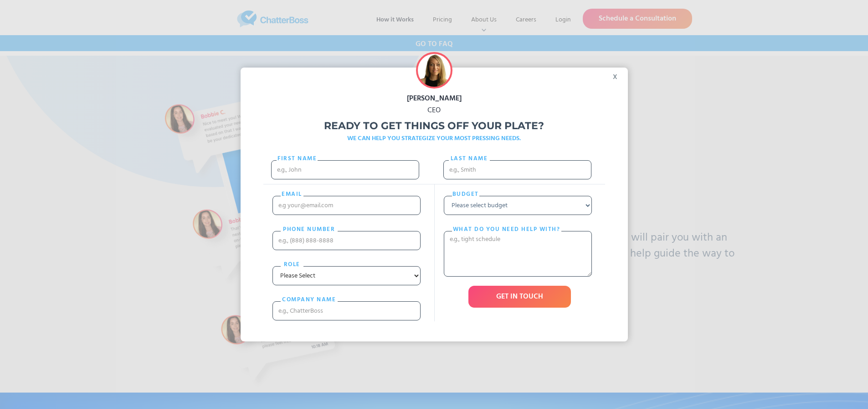 This screenshot has height=409, width=868. What do you see at coordinates (347, 311) in the screenshot?
I see `input: e.g., ChatterBoss` at bounding box center [347, 311].